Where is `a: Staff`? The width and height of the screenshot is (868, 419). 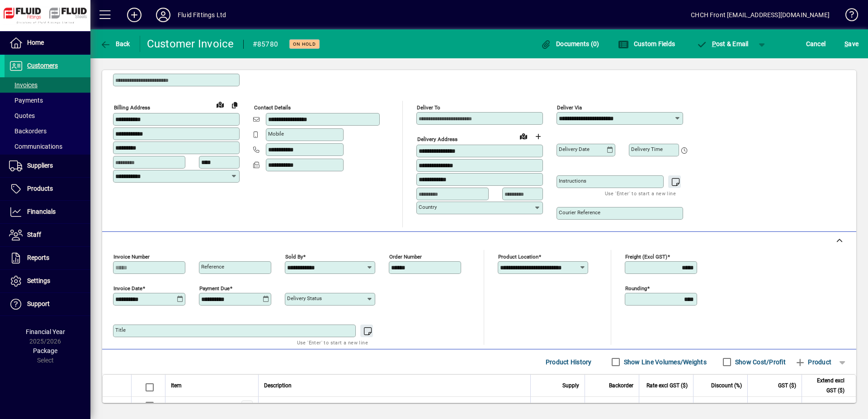 a: Staff is located at coordinates (47, 235).